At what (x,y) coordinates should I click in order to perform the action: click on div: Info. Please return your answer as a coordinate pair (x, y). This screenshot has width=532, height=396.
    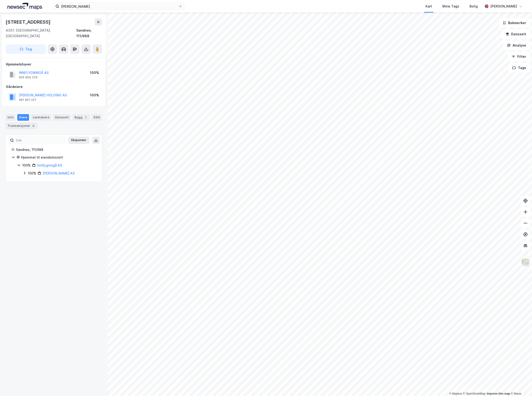
    Looking at the image, I should click on (11, 118).